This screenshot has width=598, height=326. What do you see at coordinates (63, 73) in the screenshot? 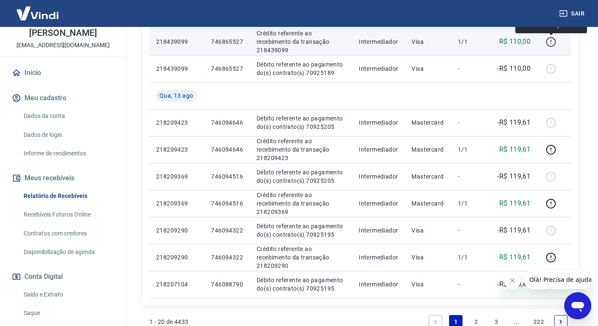
I see `a: Início` at bounding box center [63, 73].